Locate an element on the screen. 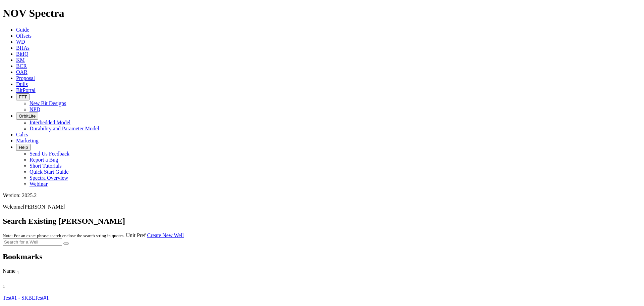 The width and height of the screenshot is (644, 306). a: BHAs is located at coordinates (23, 48).